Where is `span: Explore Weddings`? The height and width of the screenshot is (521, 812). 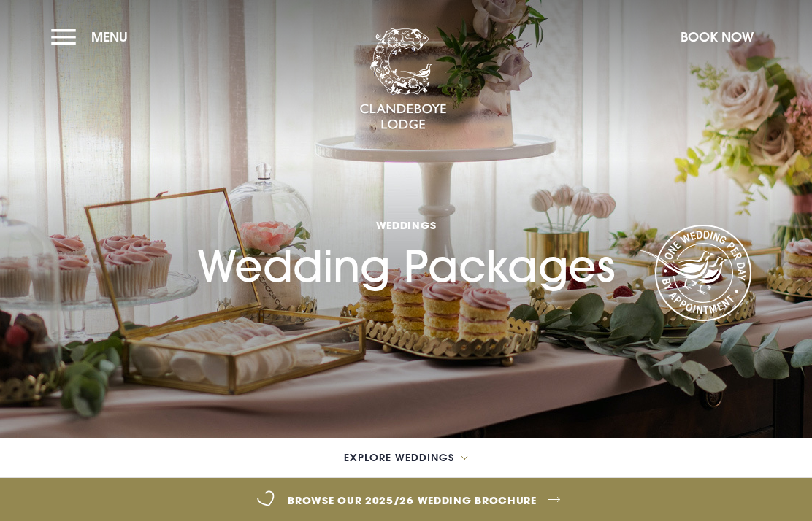 span: Explore Weddings is located at coordinates (399, 458).